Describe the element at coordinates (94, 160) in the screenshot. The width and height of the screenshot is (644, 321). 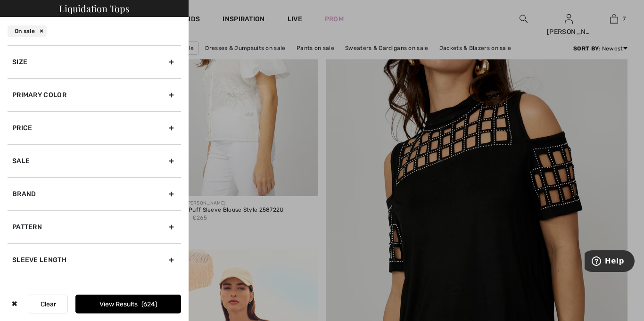
I see `div: Sale` at that location.